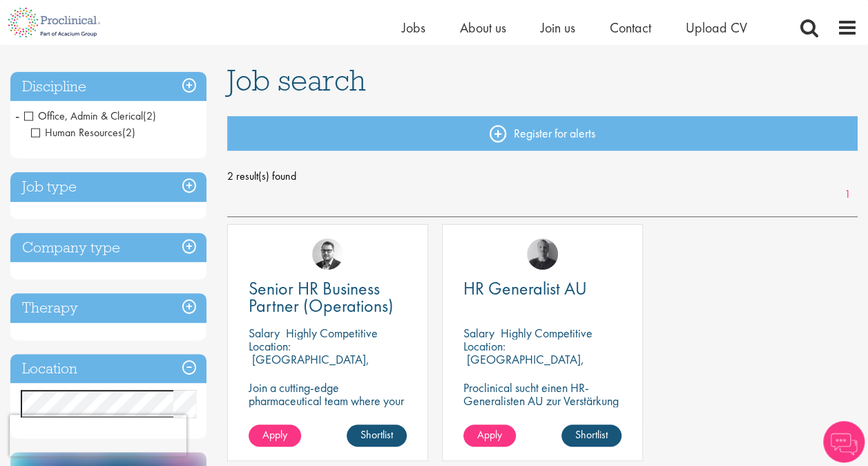 This screenshot has height=466, width=868. What do you see at coordinates (321, 297) in the screenshot?
I see `span: Senior HR Business Partner (Operations)` at bounding box center [321, 297].